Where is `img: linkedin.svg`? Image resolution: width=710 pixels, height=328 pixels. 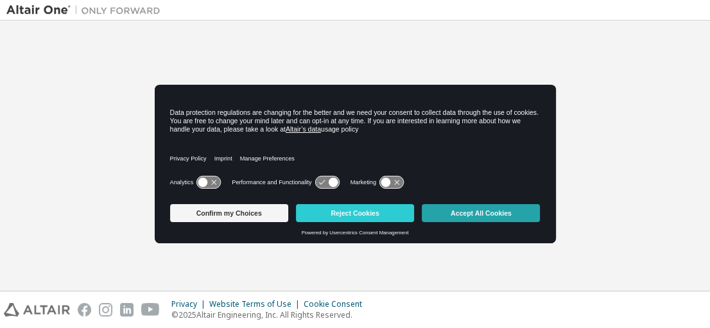 img: linkedin.svg is located at coordinates (126, 309).